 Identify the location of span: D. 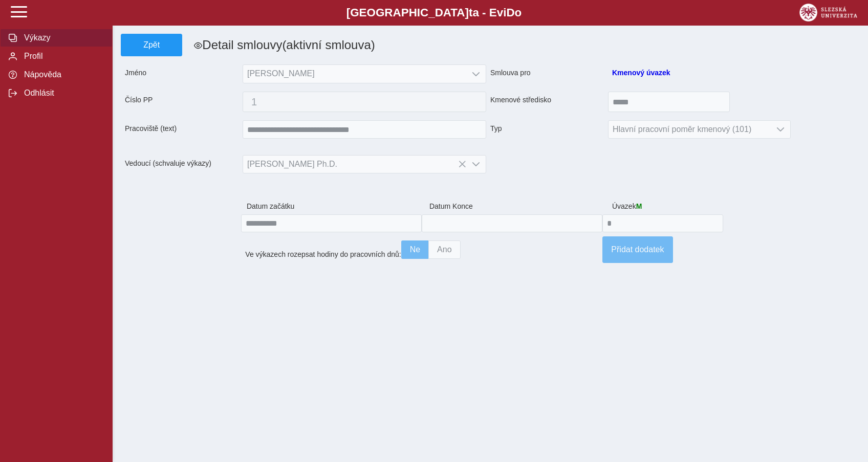
(511, 12).